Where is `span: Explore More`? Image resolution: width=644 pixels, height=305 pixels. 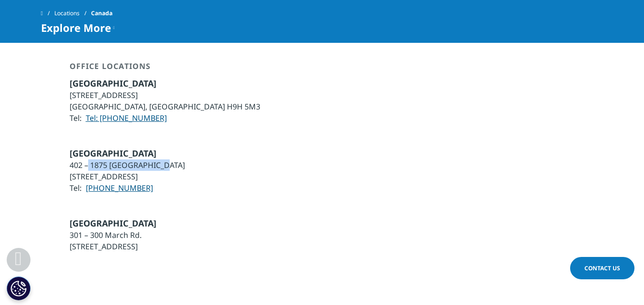 span: Explore More is located at coordinates (75, 27).